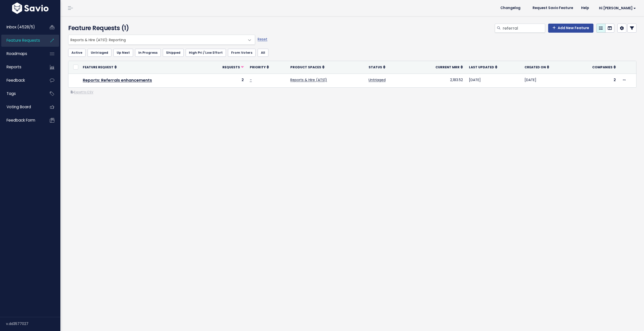 This screenshot has width=644, height=331. What do you see at coordinates (353, 53) in the screenshot?
I see `ul: Filter feature requests` at bounding box center [353, 53].